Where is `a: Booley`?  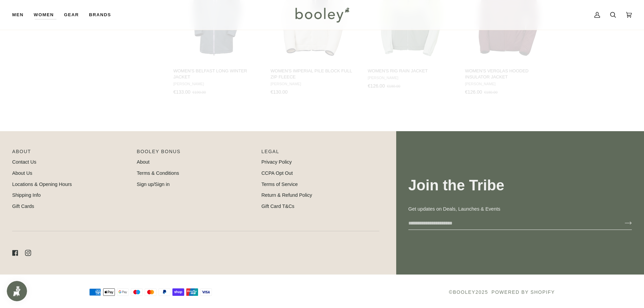
a: Booley is located at coordinates (464, 292).